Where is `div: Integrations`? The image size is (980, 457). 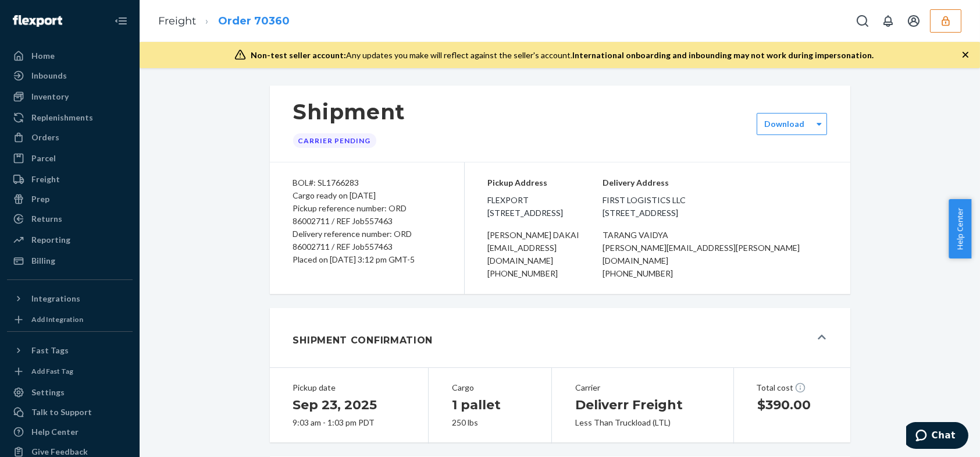 div: Integrations is located at coordinates (56, 299).